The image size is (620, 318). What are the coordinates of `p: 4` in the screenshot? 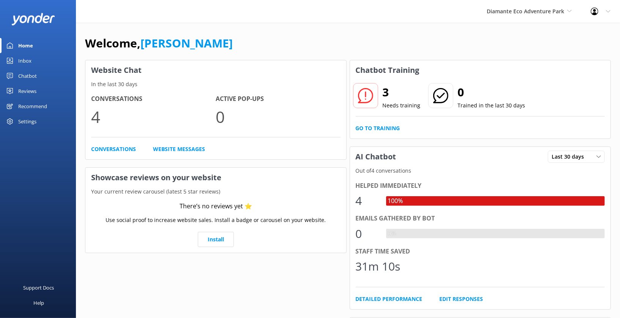 It's located at (153, 116).